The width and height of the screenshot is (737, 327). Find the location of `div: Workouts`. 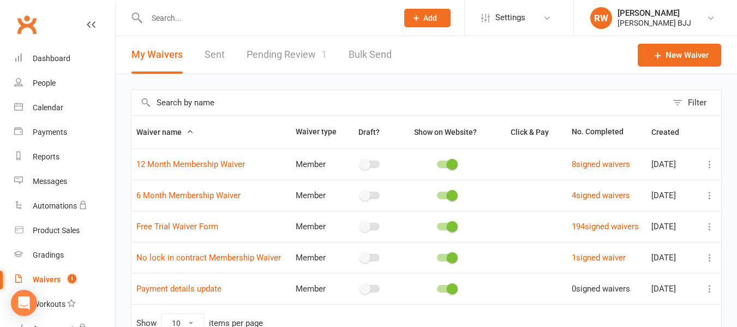

div: Workouts is located at coordinates (49, 304).